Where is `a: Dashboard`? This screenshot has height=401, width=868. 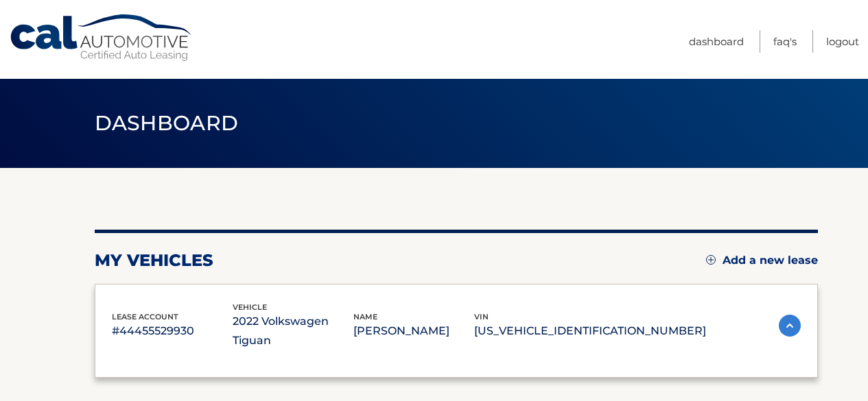
a: Dashboard is located at coordinates (716, 41).